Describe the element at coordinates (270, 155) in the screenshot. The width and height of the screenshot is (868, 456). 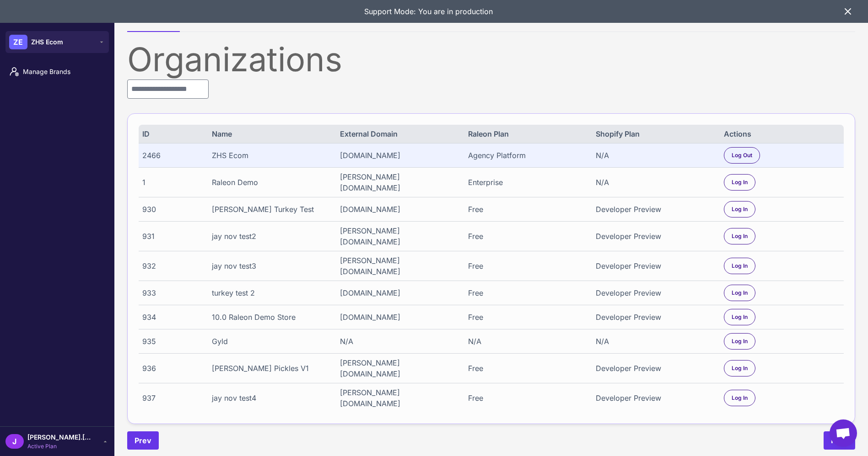
I see `div: ZHS Ecom` at that location.